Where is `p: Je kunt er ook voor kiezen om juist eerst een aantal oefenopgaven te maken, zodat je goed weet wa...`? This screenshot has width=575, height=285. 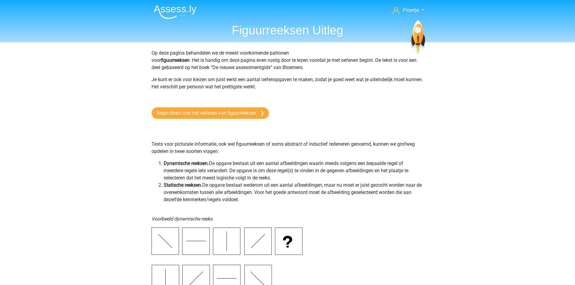
p: Je kunt er ook voor kiezen om juist eerst een aantal oefenopgaven te maken, zodat je goed weet wa... is located at coordinates (288, 87).